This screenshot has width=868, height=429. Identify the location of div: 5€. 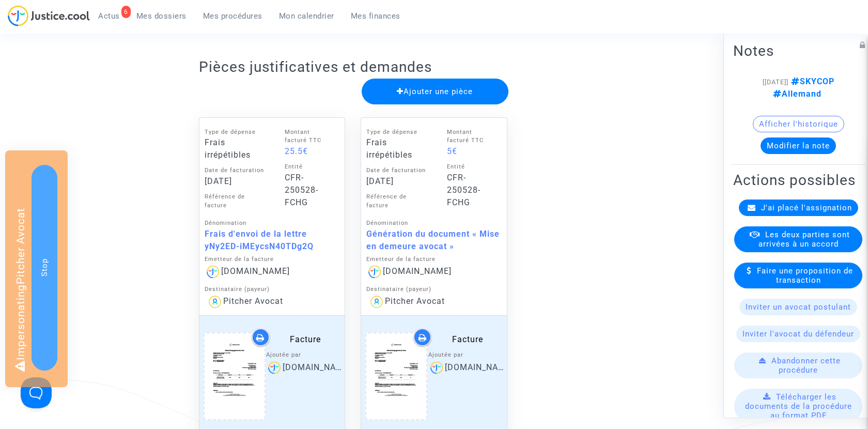
(472, 152).